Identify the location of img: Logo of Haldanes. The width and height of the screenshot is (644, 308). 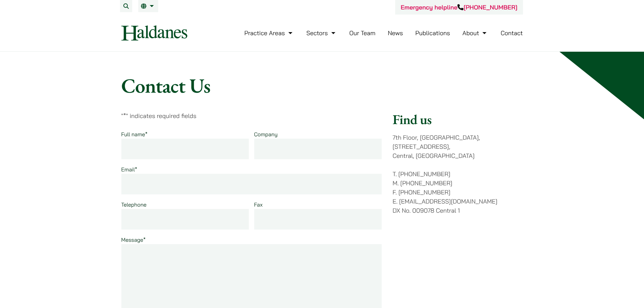
(154, 33).